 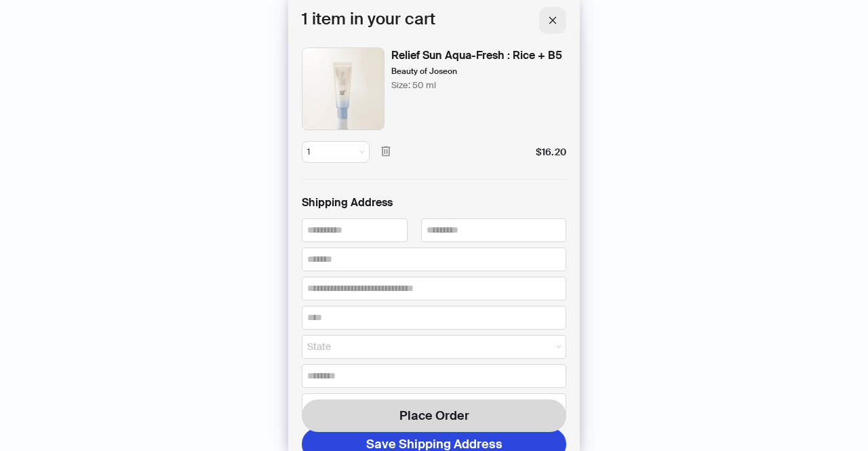 I want to click on span: 1, so click(x=336, y=152).